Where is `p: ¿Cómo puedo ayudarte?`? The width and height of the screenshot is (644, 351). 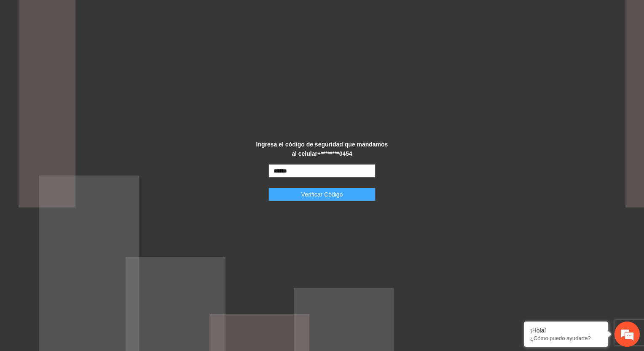 p: ¿Cómo puedo ayudarte? is located at coordinates (566, 338).